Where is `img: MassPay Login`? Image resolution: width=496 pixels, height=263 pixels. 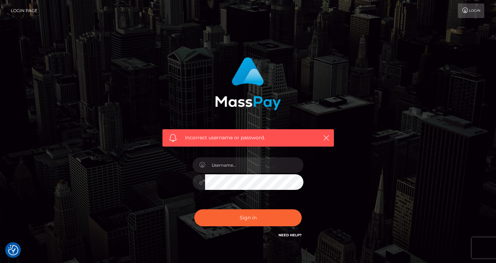
img: MassPay Login is located at coordinates (248, 84).